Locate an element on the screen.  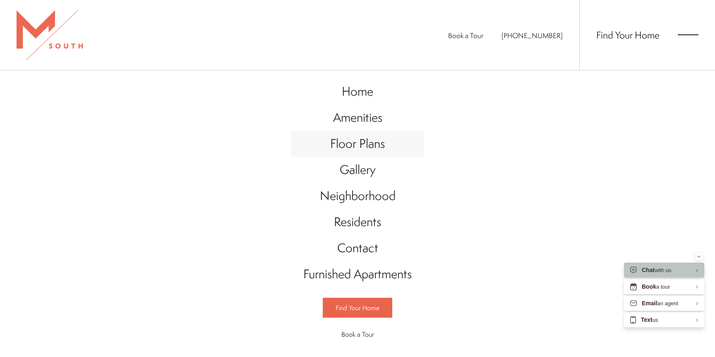
a: Go to Neighborhood is located at coordinates (358, 196).